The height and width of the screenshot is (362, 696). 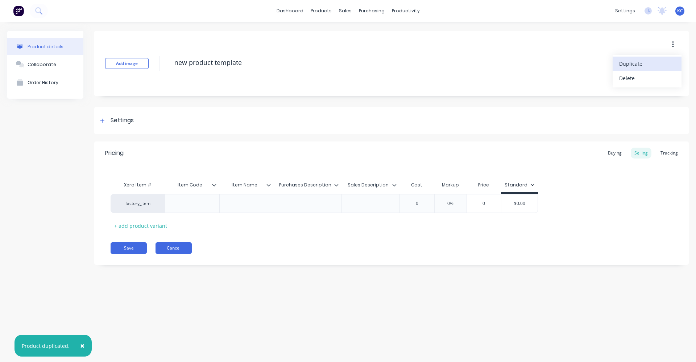 I want to click on div: Cost, so click(x=417, y=185).